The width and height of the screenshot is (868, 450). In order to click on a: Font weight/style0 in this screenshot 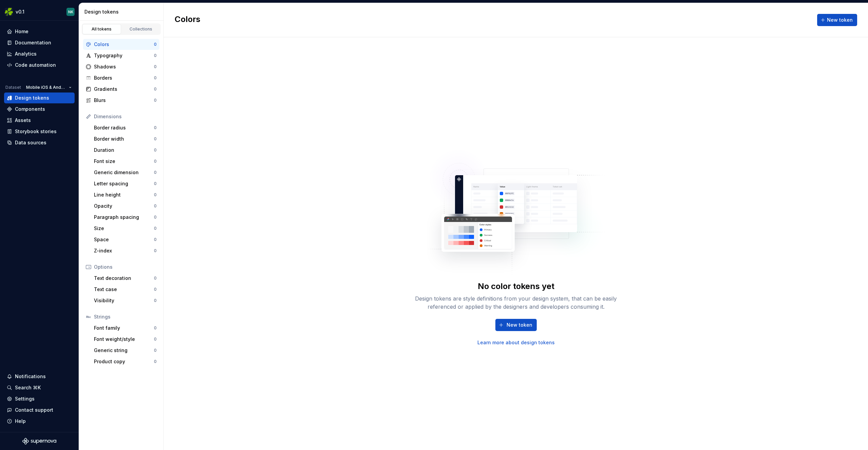, I will do `click(125, 339)`.